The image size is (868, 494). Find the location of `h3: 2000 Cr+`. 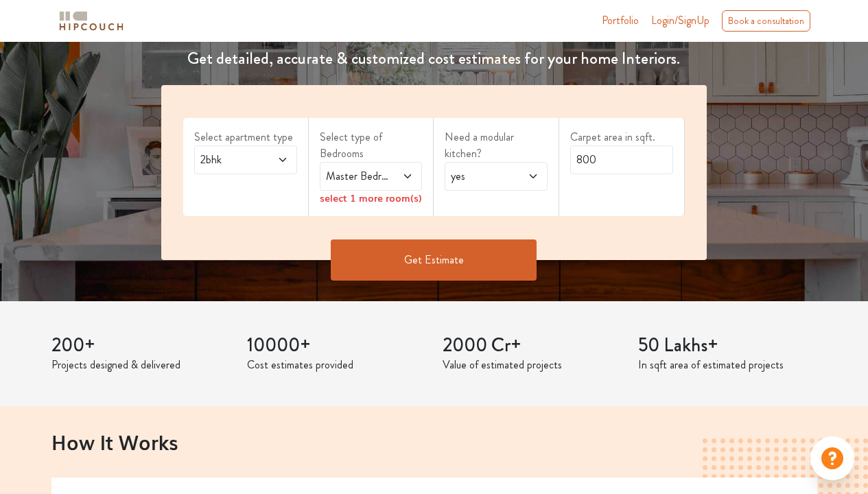

h3: 2000 Cr+ is located at coordinates (531, 345).